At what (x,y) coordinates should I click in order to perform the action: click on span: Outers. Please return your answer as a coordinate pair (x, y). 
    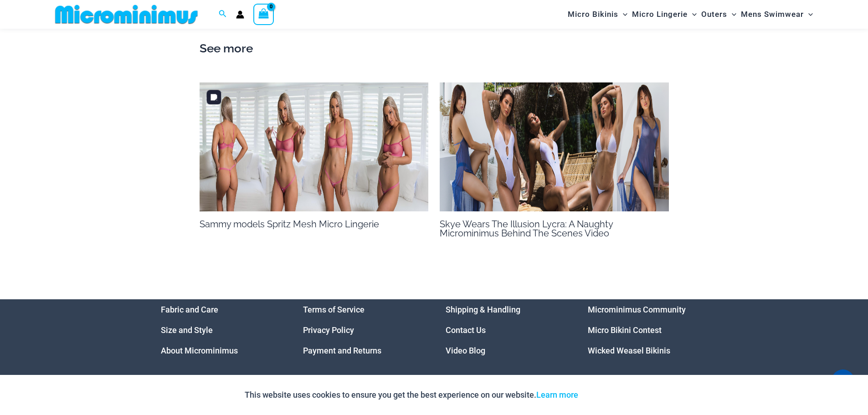
    Looking at the image, I should click on (714, 14).